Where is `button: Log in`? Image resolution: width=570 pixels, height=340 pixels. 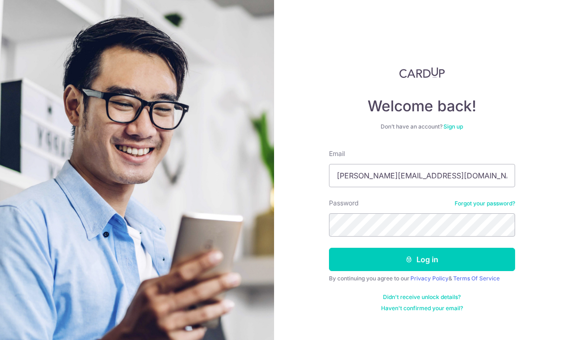 button: Log in is located at coordinates (422, 259).